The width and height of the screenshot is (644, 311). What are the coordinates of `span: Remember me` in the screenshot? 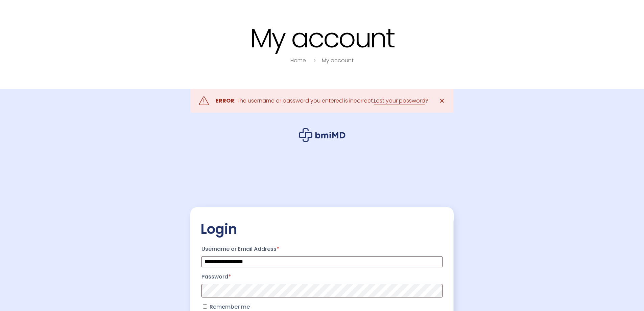 It's located at (230, 307).